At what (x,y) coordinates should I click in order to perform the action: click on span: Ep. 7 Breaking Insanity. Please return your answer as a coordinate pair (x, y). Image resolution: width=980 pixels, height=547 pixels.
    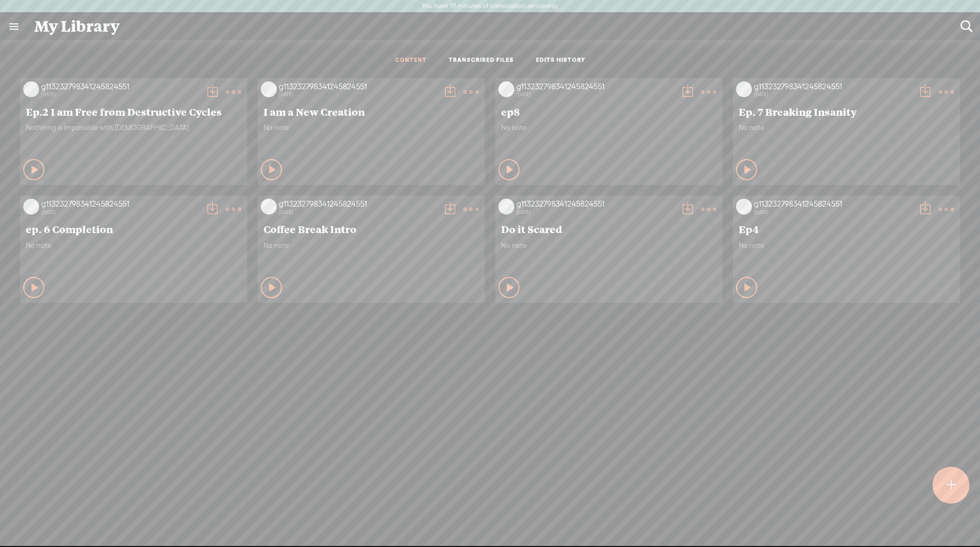
    Looking at the image, I should click on (847, 111).